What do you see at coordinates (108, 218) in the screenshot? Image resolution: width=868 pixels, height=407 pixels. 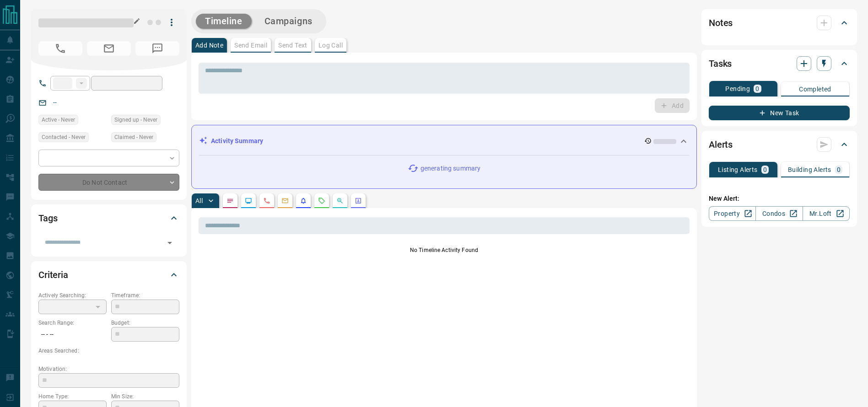 I see `div: Tags` at bounding box center [108, 218].